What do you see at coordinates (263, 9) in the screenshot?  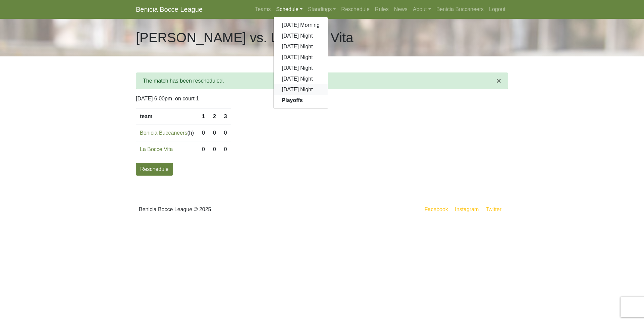 I see `a: Teams` at bounding box center [263, 9].